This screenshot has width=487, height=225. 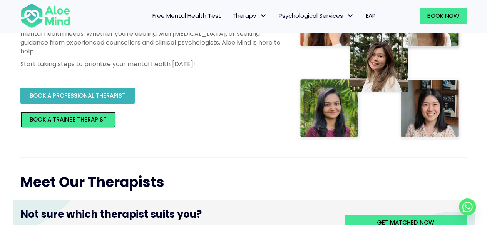 What do you see at coordinates (443, 16) in the screenshot?
I see `a: Book Now` at bounding box center [443, 16].